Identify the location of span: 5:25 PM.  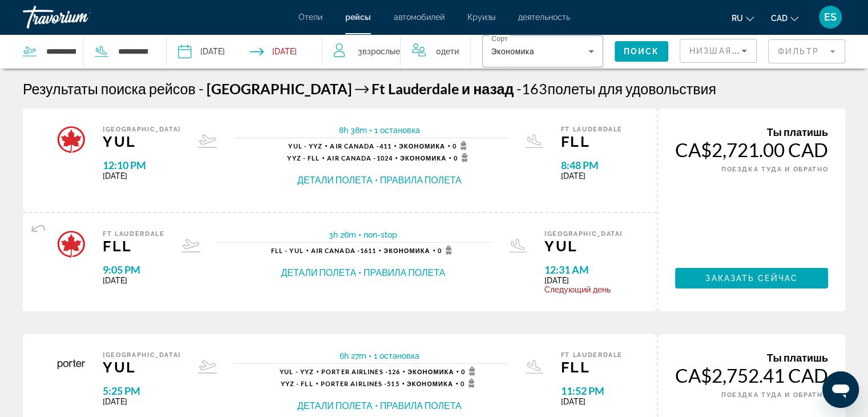
(141, 390).